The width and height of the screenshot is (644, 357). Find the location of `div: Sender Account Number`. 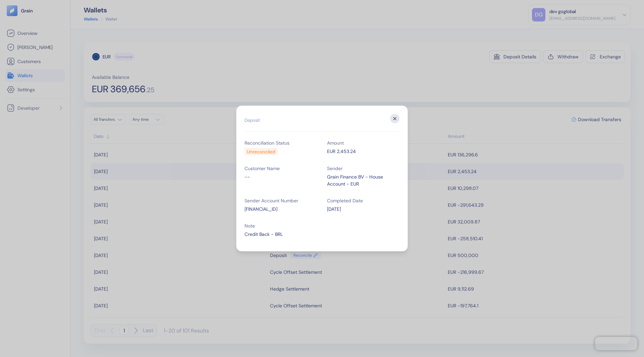

div: Sender Account Number is located at coordinates (281, 201).